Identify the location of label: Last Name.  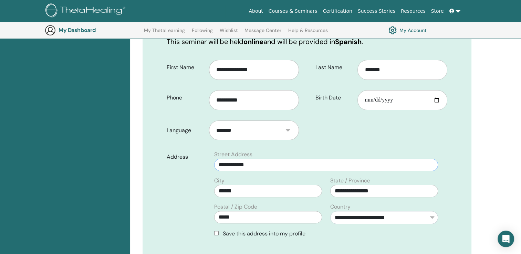
(334, 68).